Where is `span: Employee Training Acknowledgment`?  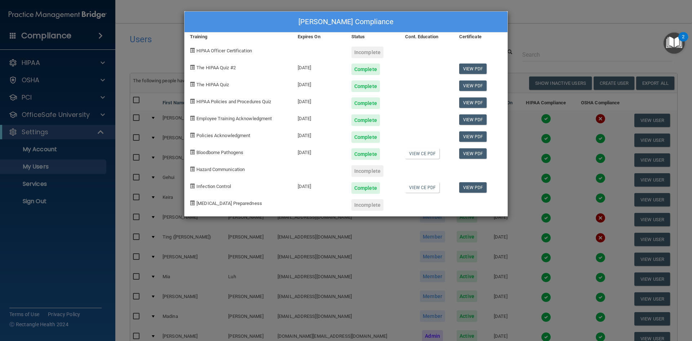
span: Employee Training Acknowledgment is located at coordinates (234, 118).